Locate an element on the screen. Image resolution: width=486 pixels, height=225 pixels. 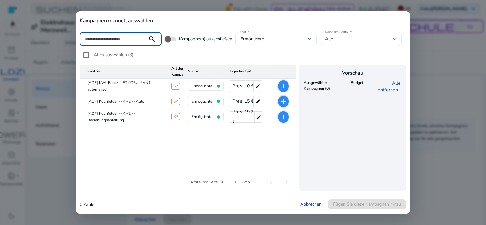
span: Alle is located at coordinates (329, 39).